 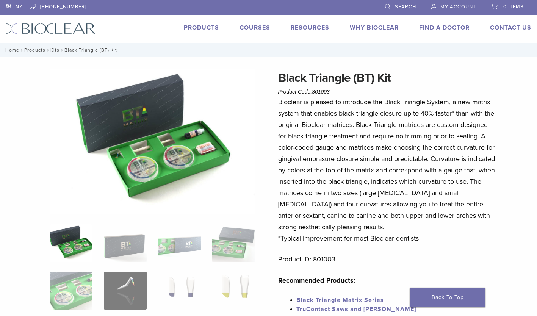 What do you see at coordinates (444, 28) in the screenshot?
I see `a: Find A Doctor` at bounding box center [444, 28].